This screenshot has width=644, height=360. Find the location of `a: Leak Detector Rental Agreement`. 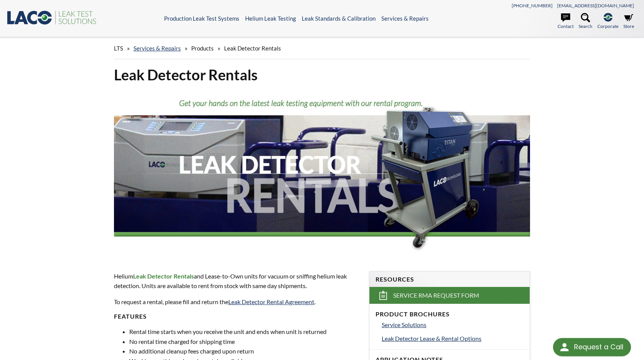

a: Leak Detector Rental Agreement is located at coordinates (271, 301).